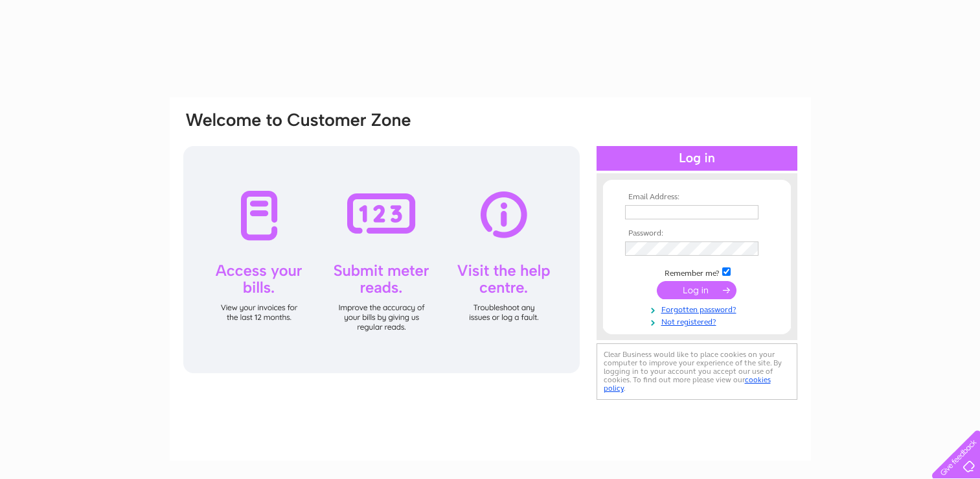 The image size is (980, 479). Describe the element at coordinates (698, 321) in the screenshot. I see `a: Not registered?` at that location.